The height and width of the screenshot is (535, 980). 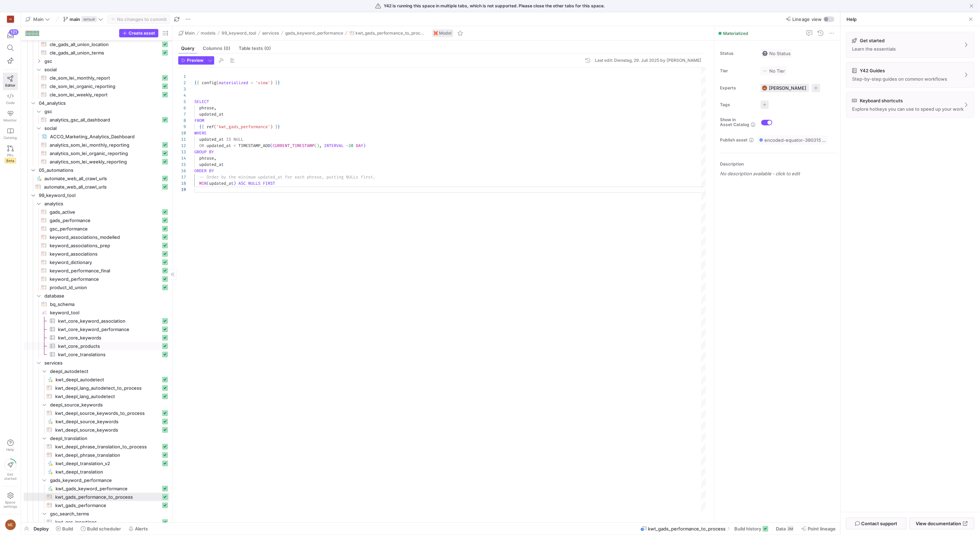 I want to click on span: (0), so click(x=227, y=48).